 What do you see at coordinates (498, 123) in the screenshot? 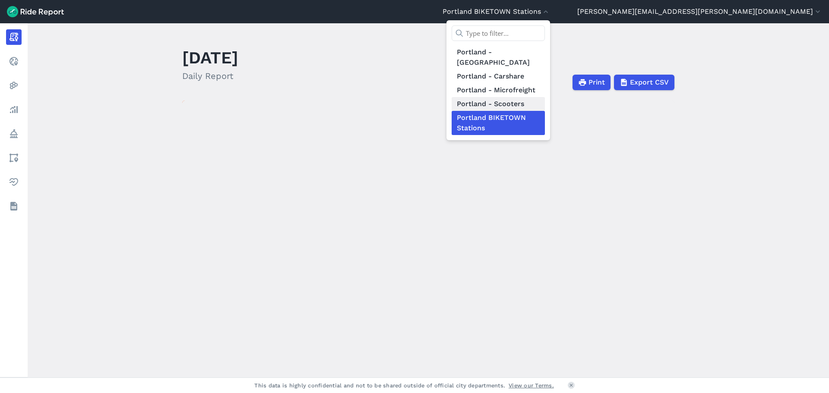
I see `a: Portland BIKETOWN Stations` at bounding box center [498, 123].